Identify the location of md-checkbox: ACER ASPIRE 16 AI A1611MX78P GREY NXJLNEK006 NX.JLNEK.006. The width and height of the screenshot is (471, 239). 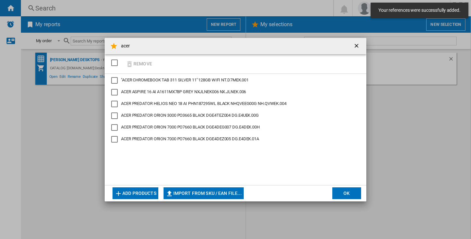
(233, 92).